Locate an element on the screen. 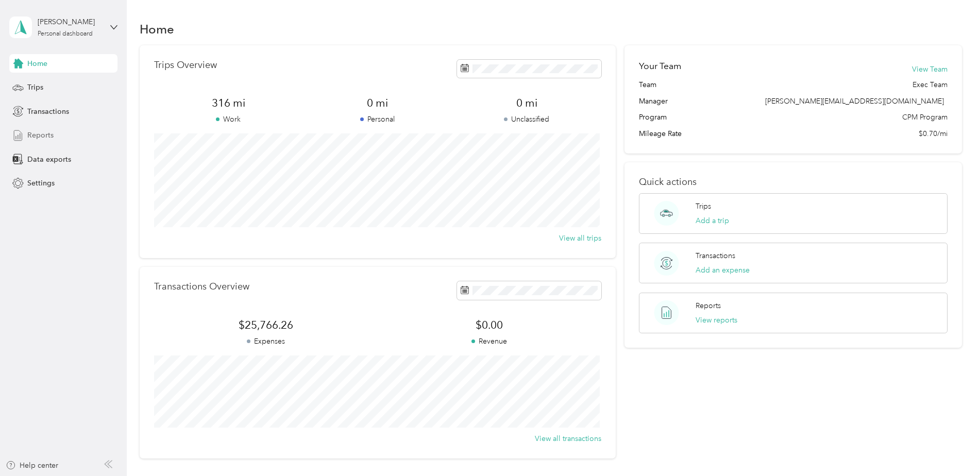  span: 316 mi is located at coordinates (228, 103).